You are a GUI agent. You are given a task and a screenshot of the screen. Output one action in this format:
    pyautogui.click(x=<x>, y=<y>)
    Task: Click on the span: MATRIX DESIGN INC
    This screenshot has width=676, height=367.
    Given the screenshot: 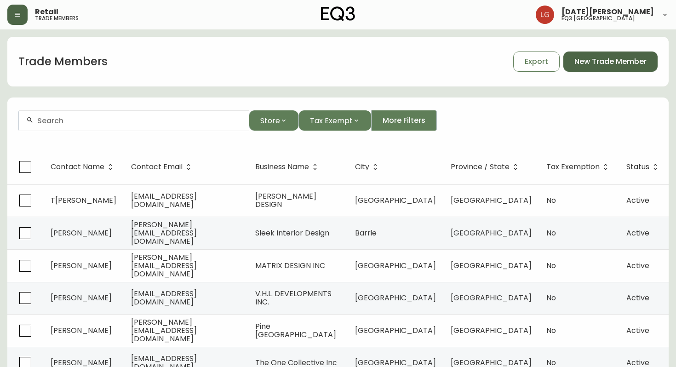 What is the action you would take?
    pyautogui.click(x=290, y=265)
    